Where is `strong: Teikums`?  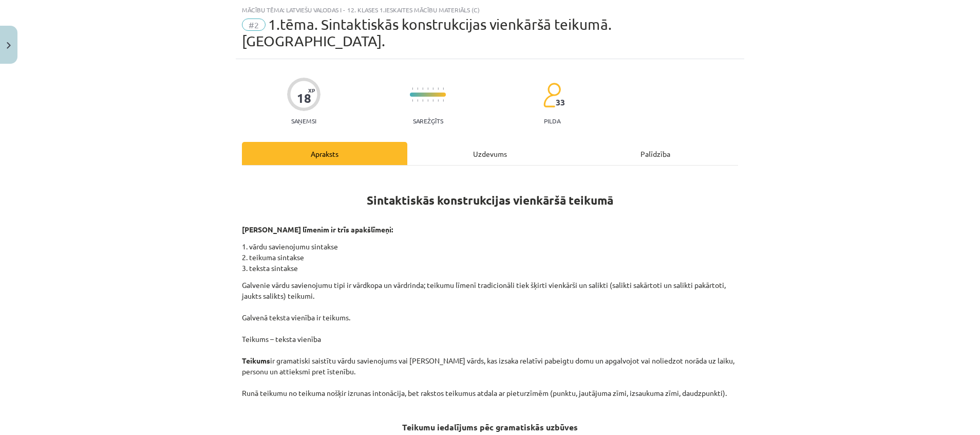 strong: Teikums is located at coordinates (255, 361).